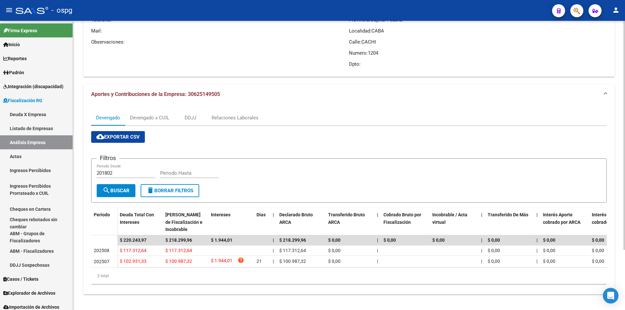  What do you see at coordinates (102, 215) in the screenshot?
I see `span: Período` at bounding box center [102, 215].